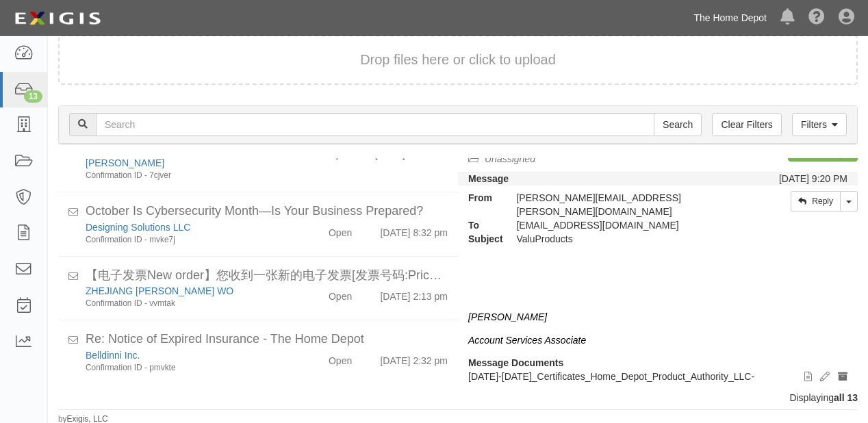 The height and width of the screenshot is (423, 868). What do you see at coordinates (187, 240) in the screenshot?
I see `div: Confirmation ID - mvke7j` at bounding box center [187, 240].